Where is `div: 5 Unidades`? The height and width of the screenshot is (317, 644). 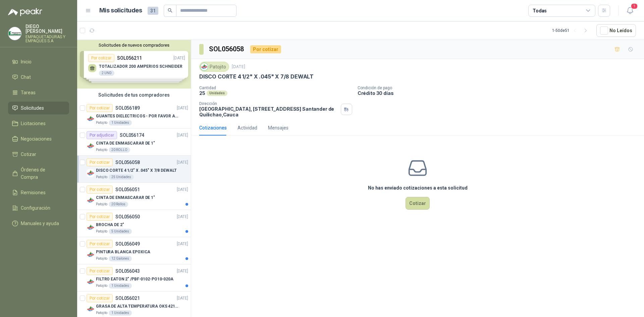
div: 5 Unidades is located at coordinates (120, 231).